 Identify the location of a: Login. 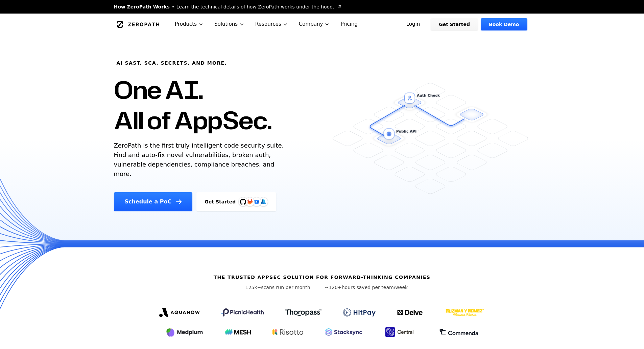
(413, 24).